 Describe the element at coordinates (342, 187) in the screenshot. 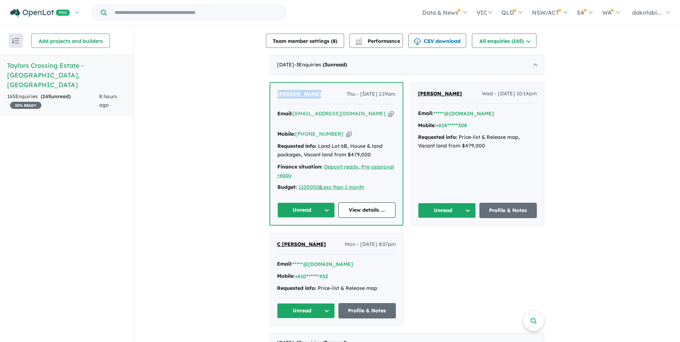

I see `a: Less than 1 month` at that location.